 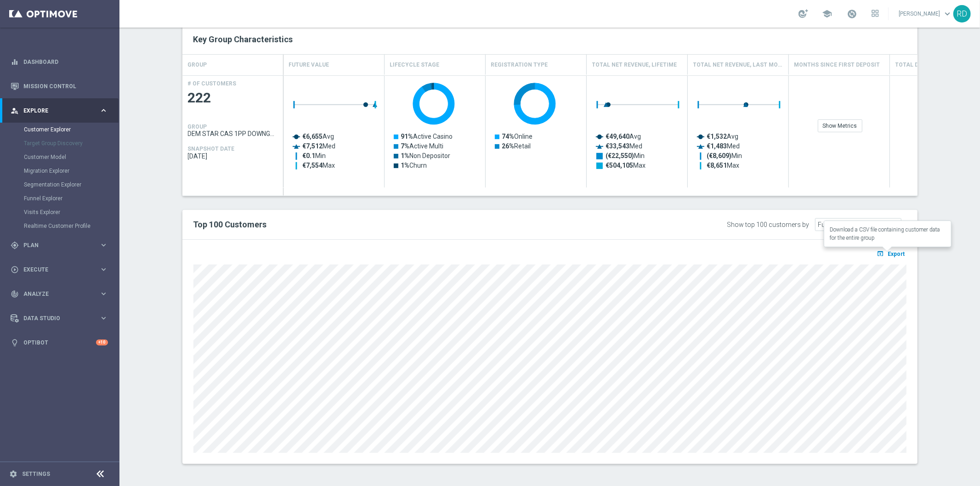 What do you see at coordinates (634, 65) in the screenshot?
I see `h4: Total Net Revenue, Lifetime` at bounding box center [634, 65].